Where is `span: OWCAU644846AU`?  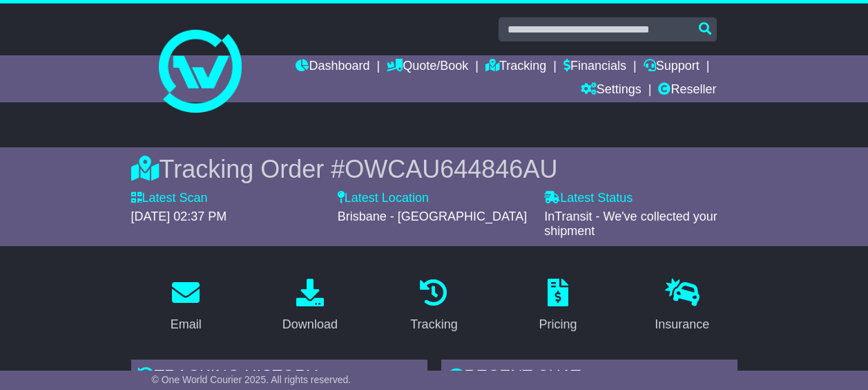
span: OWCAU644846AU is located at coordinates (451, 169).